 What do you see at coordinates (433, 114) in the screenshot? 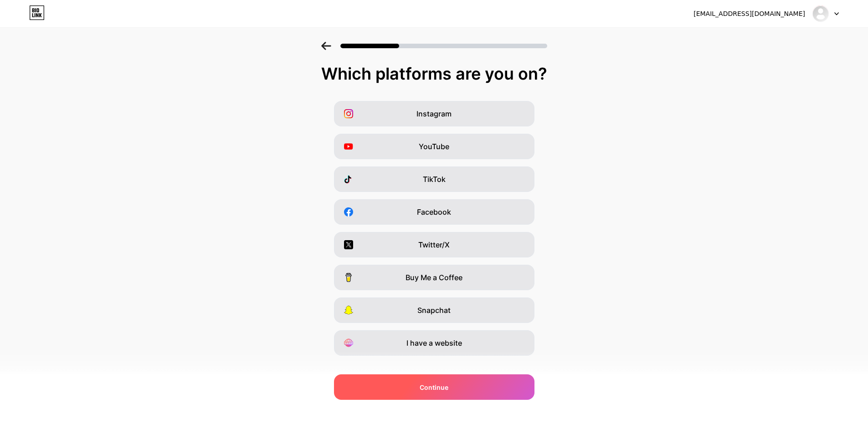
I see `span: Instagram` at bounding box center [433, 114].